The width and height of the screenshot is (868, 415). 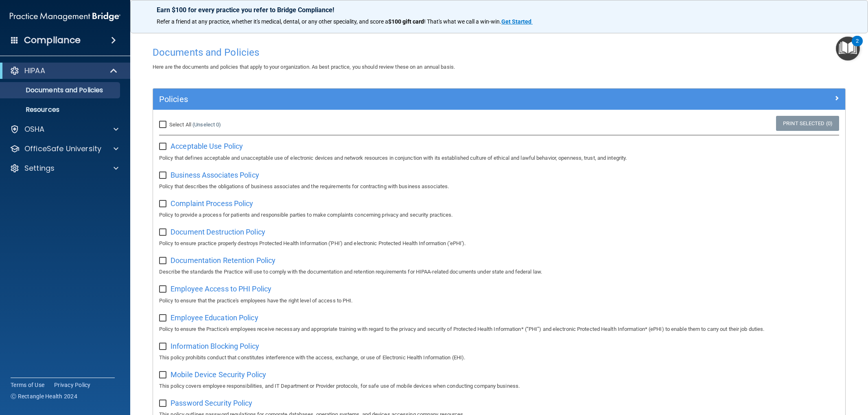 I want to click on span: Refer a friend at any practice, whether it's medical, dental, or any other speciality, and score a, so click(x=272, y=22).